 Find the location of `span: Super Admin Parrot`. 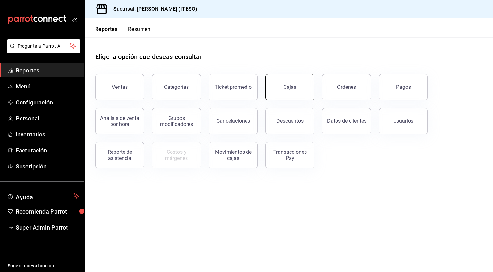

span: Super Admin Parrot is located at coordinates (47, 227).